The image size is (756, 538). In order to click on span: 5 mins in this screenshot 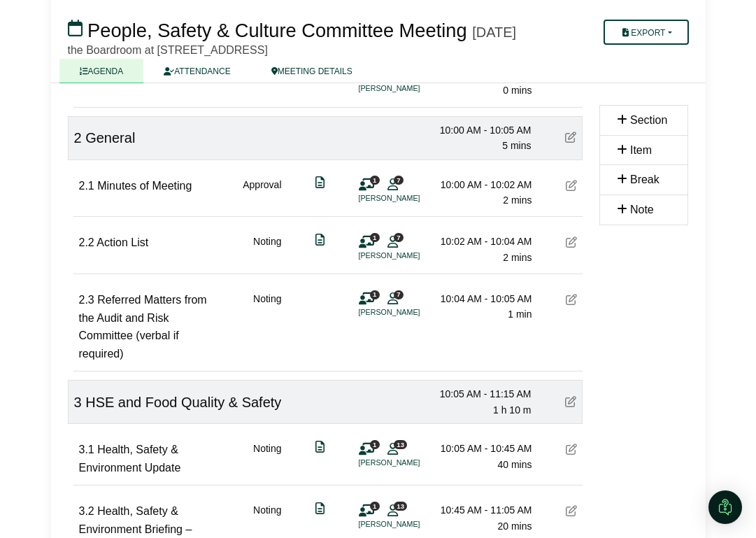, I will do `click(516, 146)`.